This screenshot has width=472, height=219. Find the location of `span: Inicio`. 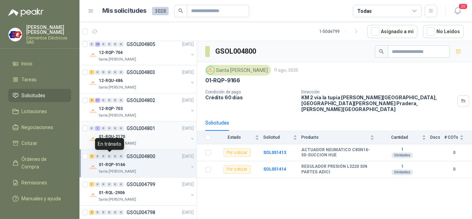

span: Inicio is located at coordinates (27, 64).